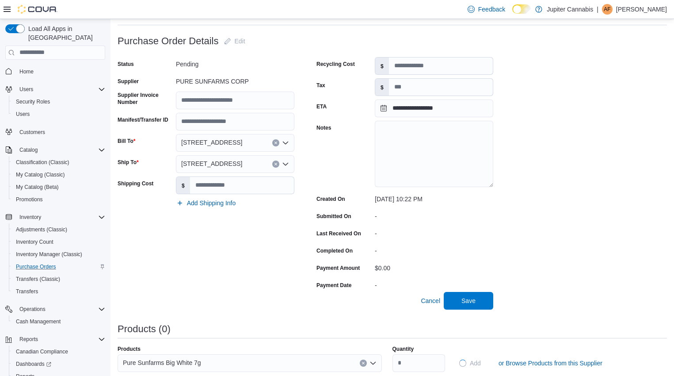 The width and height of the screenshot is (674, 376). What do you see at coordinates (235, 62) in the screenshot?
I see `div: Pending` at bounding box center [235, 62].